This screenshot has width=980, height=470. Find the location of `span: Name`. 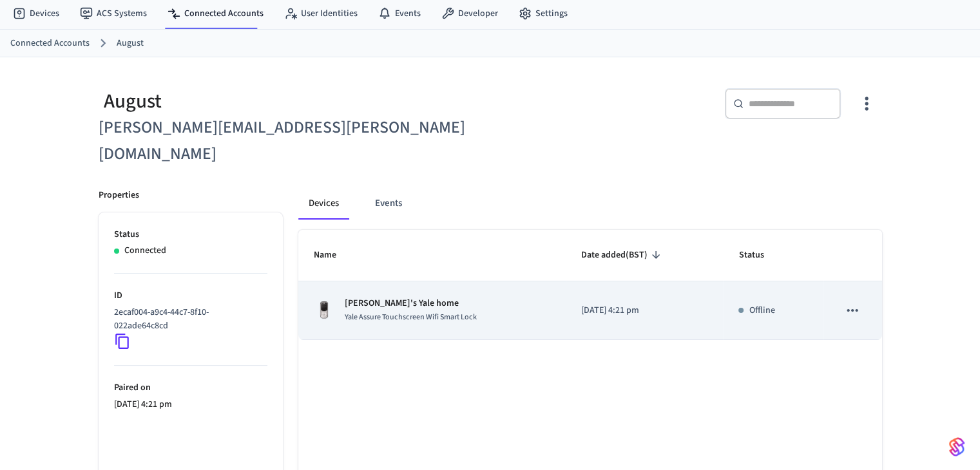

span: Name is located at coordinates (333, 255).